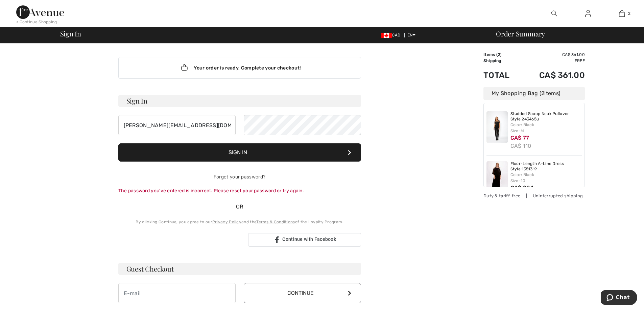 The height and width of the screenshot is (310, 644). I want to click on a: Studded Scoop Neck Pullover Style 243465u, so click(546, 116).